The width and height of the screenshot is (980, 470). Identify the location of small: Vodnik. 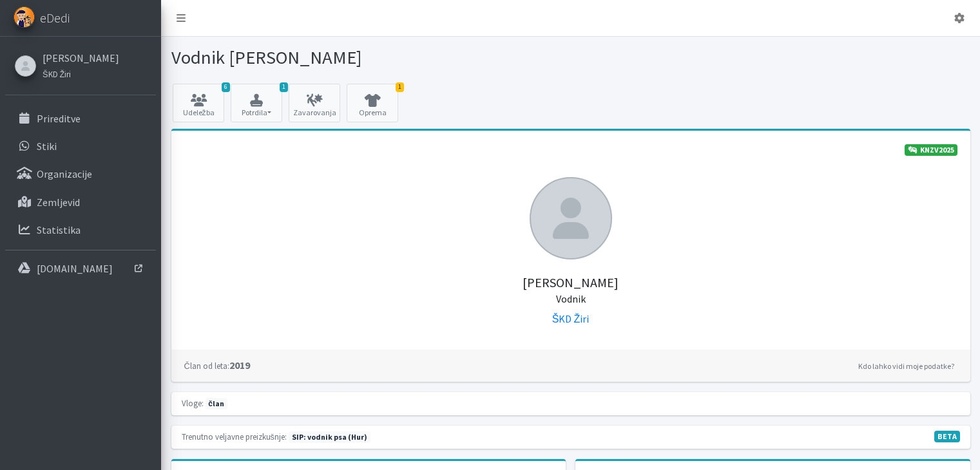
(571, 299).